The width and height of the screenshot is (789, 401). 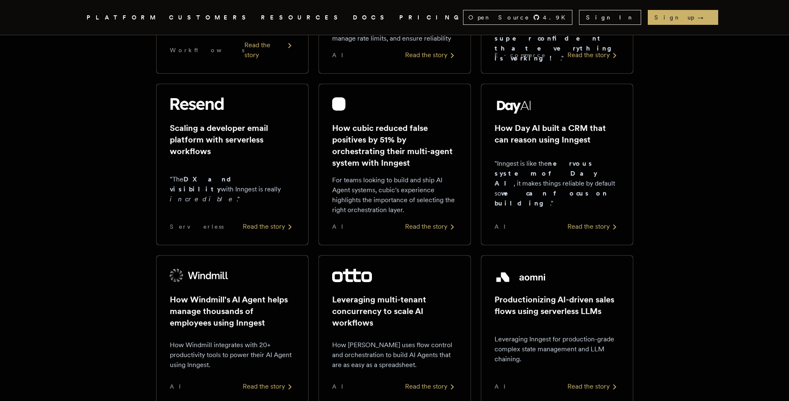 I want to click on span: Workflows, so click(x=207, y=50).